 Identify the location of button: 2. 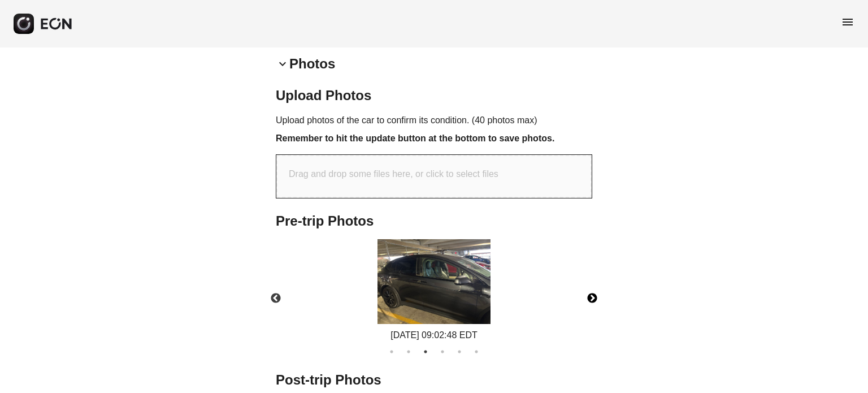
(409, 351).